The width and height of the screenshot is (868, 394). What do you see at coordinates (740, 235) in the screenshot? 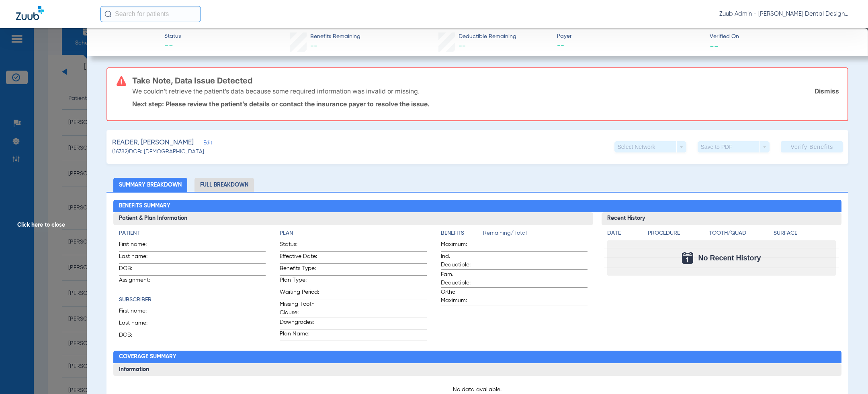
I see `app-breakdown-title: Tooth/Quad` at bounding box center [740, 235].